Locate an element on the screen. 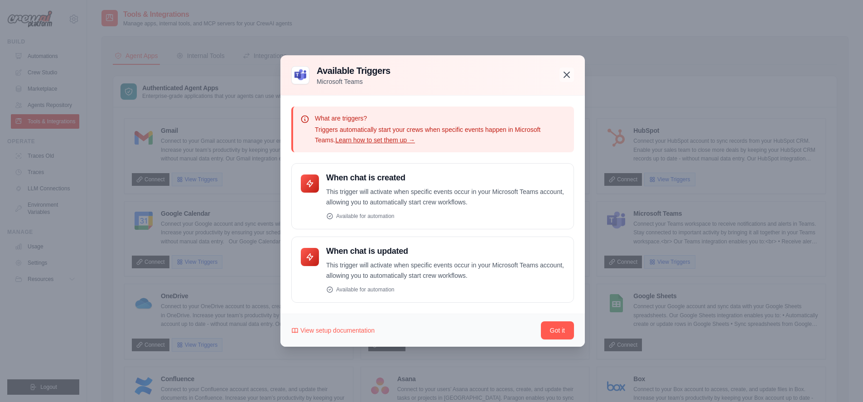 The height and width of the screenshot is (402, 863). img: Microsoft Teams is located at coordinates (300, 75).